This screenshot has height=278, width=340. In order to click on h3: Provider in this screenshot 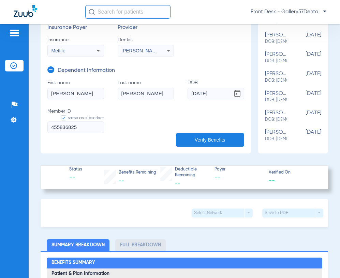, I will do `click(146, 28)`.